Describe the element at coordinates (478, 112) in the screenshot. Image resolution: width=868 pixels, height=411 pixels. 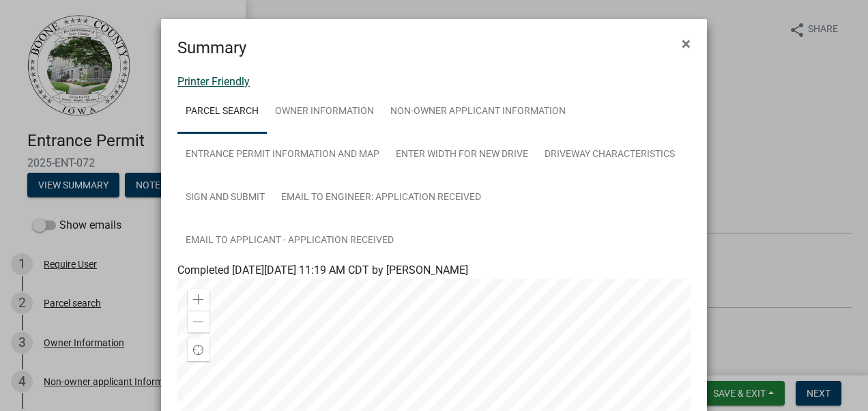
I see `a: Non-owner applicant Information` at that location.